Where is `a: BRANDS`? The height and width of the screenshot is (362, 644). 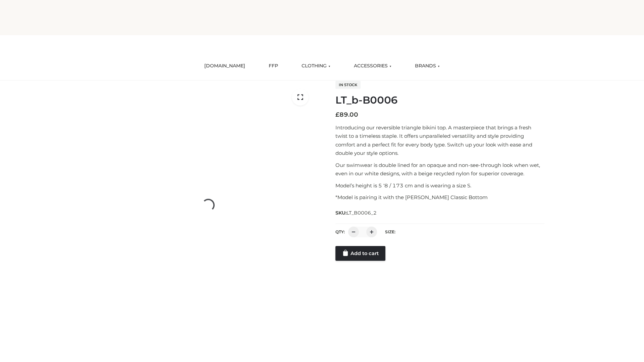 a: BRANDS is located at coordinates (428, 66).